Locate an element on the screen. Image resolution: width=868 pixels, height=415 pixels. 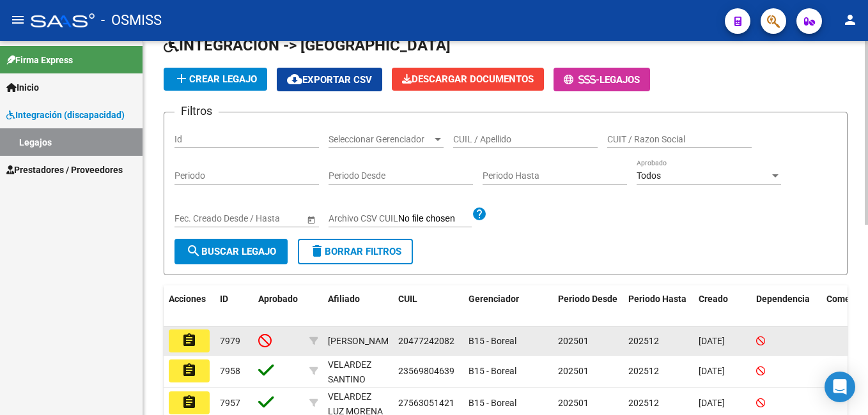
span: Seleccionar Gerenciador is located at coordinates (380, 139).